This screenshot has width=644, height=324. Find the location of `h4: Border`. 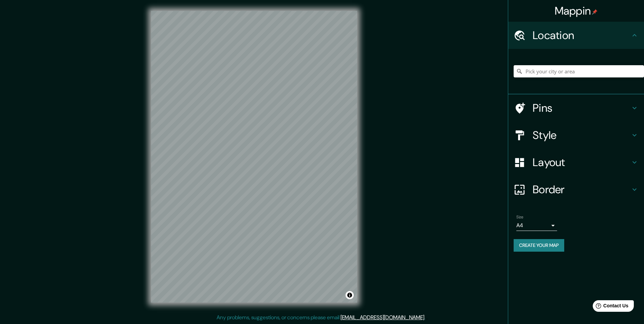

h4: Border is located at coordinates (582, 190).